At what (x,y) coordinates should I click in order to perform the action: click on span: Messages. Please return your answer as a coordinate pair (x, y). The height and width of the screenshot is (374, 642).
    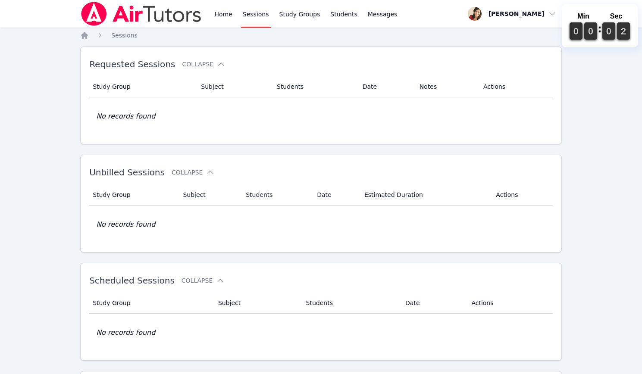
    Looking at the image, I should click on (383, 14).